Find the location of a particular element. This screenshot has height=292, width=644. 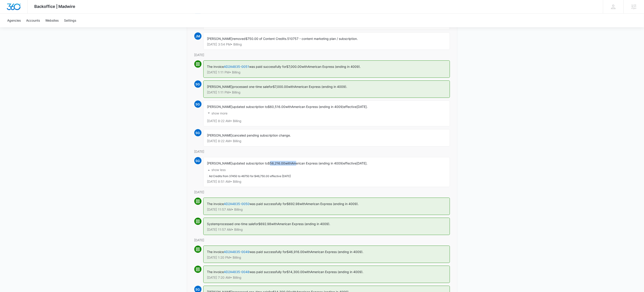

a: Settings is located at coordinates (70, 20).